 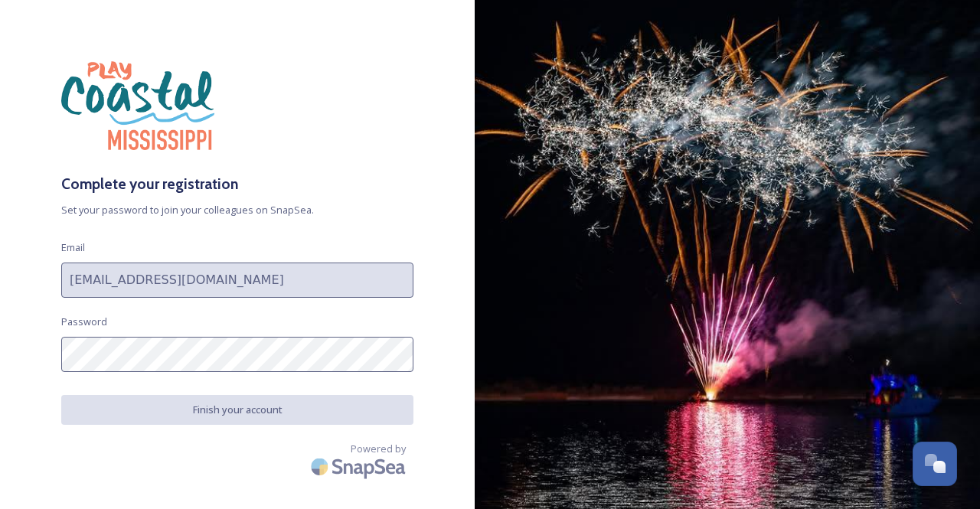 I want to click on button: Open Chat, so click(x=935, y=464).